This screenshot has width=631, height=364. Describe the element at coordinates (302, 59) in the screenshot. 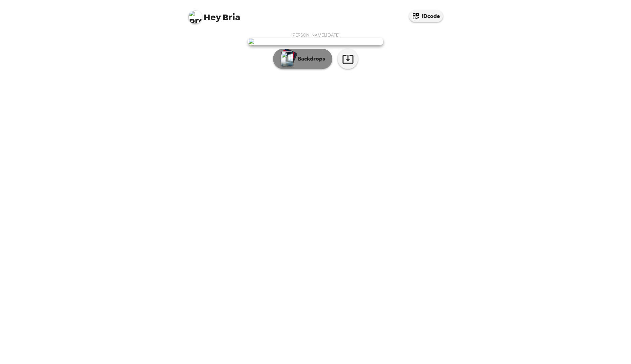

I see `button: Backdrops` at that location.